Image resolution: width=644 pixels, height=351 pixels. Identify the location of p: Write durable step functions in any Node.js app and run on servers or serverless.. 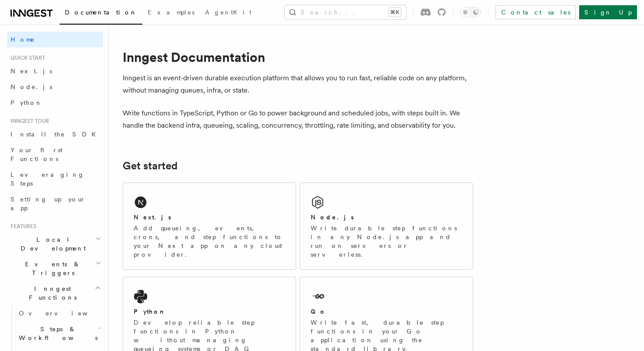
(386, 241).